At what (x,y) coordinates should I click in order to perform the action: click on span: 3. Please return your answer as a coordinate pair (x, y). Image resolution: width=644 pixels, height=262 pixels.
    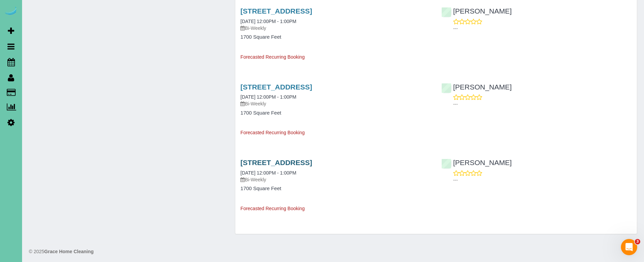
    Looking at the image, I should click on (638, 242).